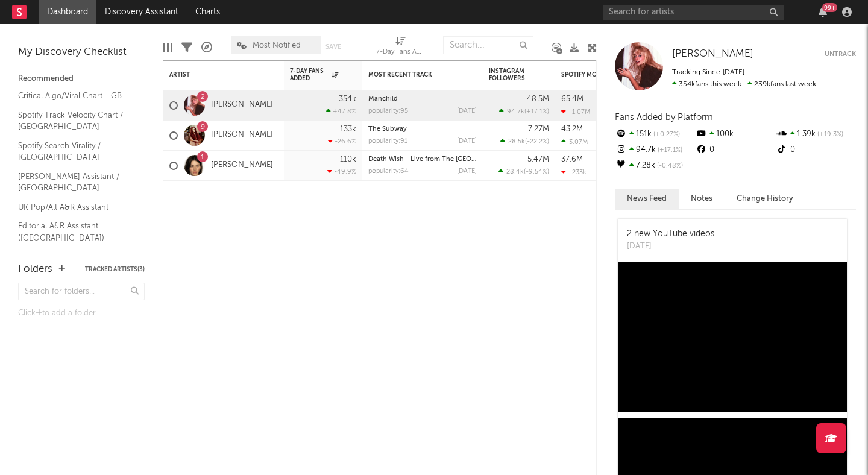 Image resolution: width=868 pixels, height=475 pixels. What do you see at coordinates (75, 96) in the screenshot?
I see `a: Critical Algo/Viral Chart - GB` at bounding box center [75, 96].